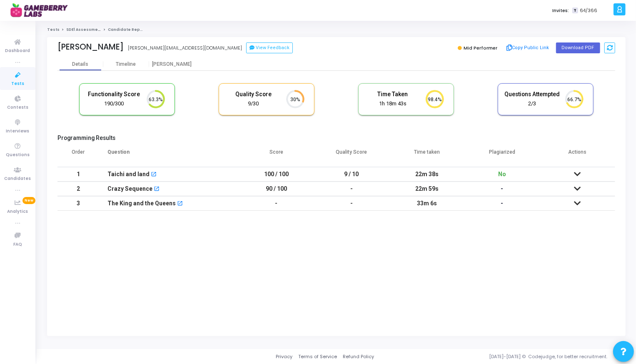  What do you see at coordinates (577, 155) in the screenshot?
I see `th: Actions` at bounding box center [577, 155].